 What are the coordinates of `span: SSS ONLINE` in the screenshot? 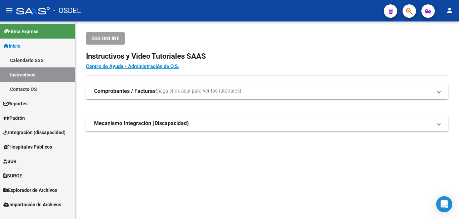 It's located at (105, 39).